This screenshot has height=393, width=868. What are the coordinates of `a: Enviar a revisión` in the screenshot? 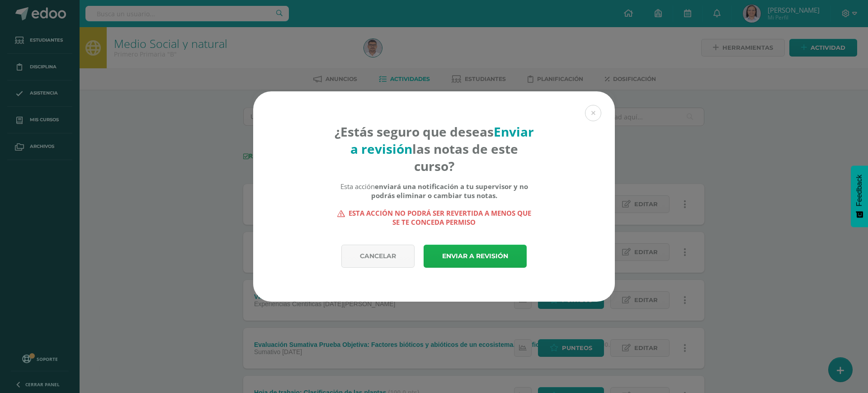 It's located at (476, 256).